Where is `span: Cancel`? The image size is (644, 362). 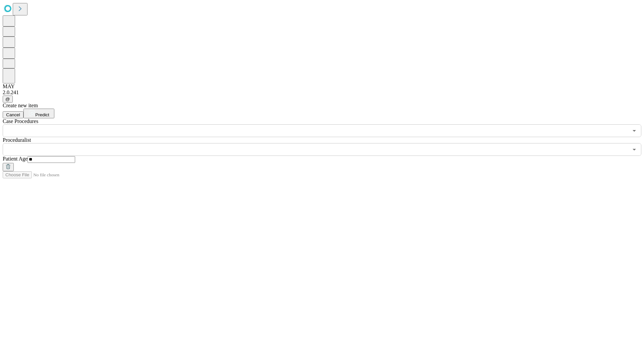 span: Cancel is located at coordinates (13, 114).